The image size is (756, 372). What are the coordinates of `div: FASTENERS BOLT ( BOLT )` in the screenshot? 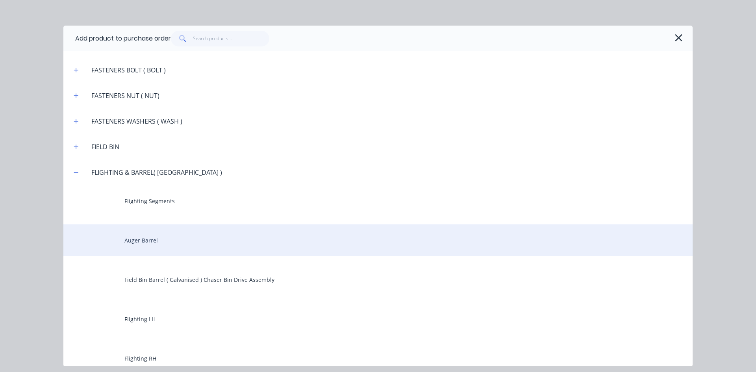 It's located at (128, 70).